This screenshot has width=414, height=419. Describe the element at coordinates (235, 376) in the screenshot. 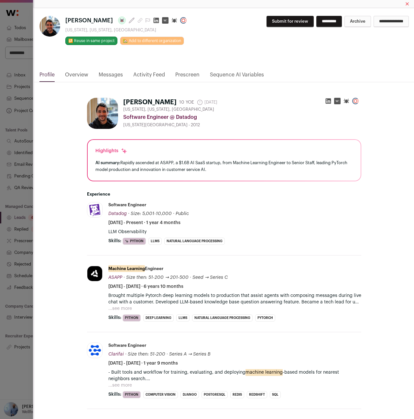

I see `p: - Built tools and workflow for training, evaluating, and deploying -based models for nearest neig...` at that location.